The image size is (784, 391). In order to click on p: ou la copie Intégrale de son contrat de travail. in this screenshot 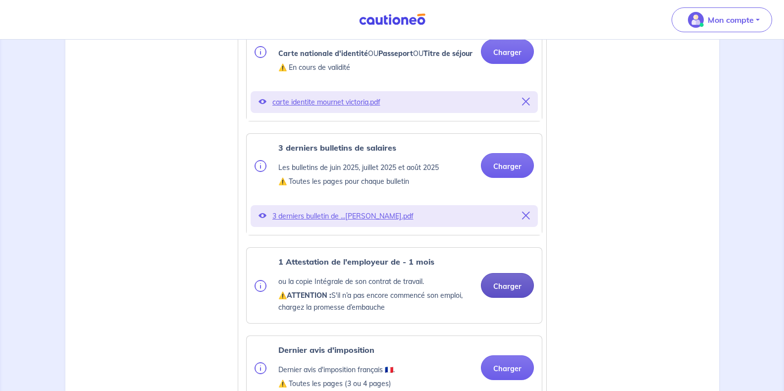, I will do `click(375, 281)`.